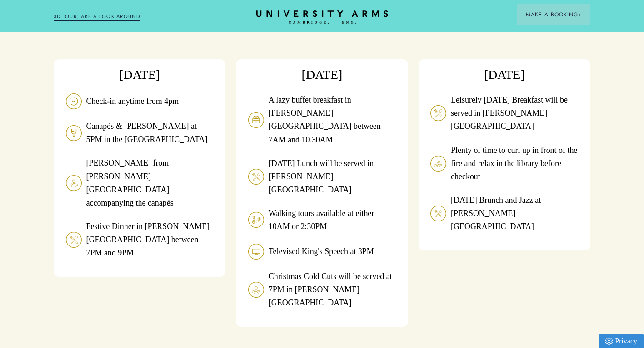 This screenshot has width=644, height=348. What do you see at coordinates (74, 133) in the screenshot?
I see `img: image-e0355f146810a50521a27846860cf744ce7c570b-70x70-svg` at bounding box center [74, 133].